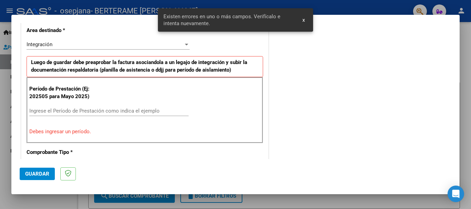 The width and height of the screenshot is (471, 209). Describe the element at coordinates (303, 20) in the screenshot. I see `button: x` at that location.